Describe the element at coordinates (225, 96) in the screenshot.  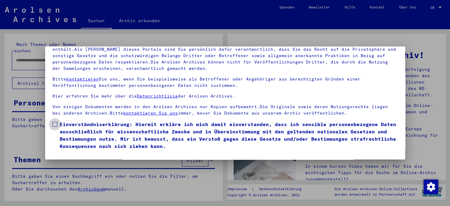
I see `p: Hier erfahren Sie mehr über die der Arolsen Archives.` at that location.